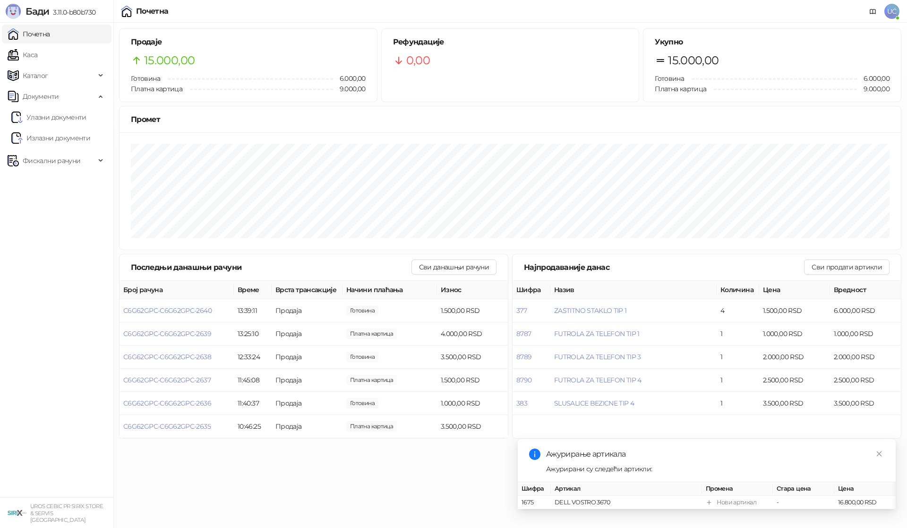 The width and height of the screenshot is (907, 528). Describe the element at coordinates (591, 310) in the screenshot. I see `button: ZASTITNO STAKLO TIP 1` at that location.